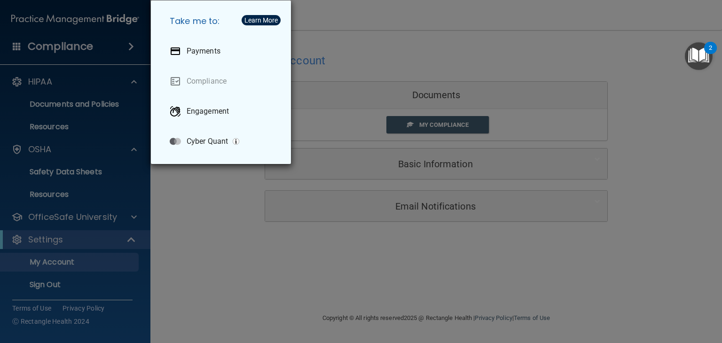 This screenshot has height=343, width=722. Describe the element at coordinates (204, 51) in the screenshot. I see `p: Payments` at that location.